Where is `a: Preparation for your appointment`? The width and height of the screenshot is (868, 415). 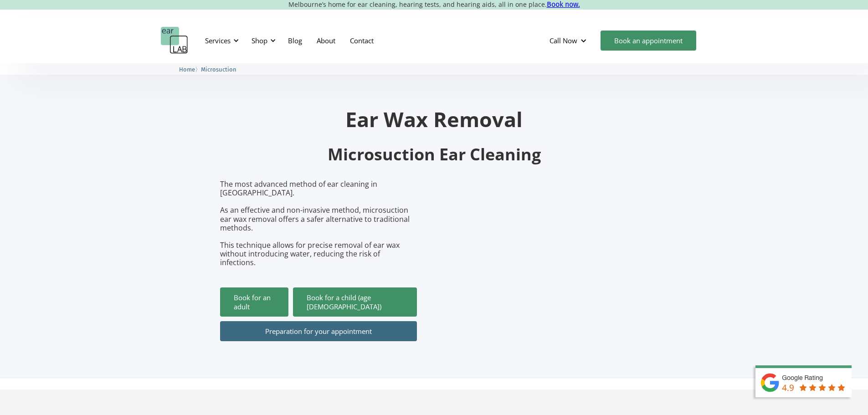 a: Preparation for your appointment is located at coordinates (319, 331).